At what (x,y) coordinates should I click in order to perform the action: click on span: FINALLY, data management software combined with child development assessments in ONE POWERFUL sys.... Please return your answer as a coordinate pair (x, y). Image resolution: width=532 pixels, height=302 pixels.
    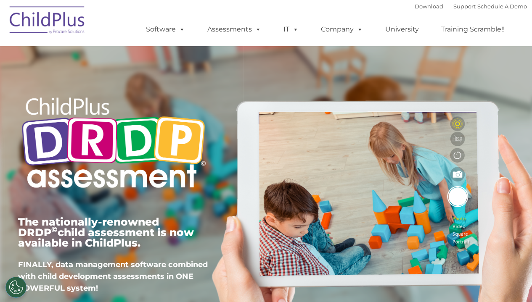
    Looking at the image, I should click on (113, 277).